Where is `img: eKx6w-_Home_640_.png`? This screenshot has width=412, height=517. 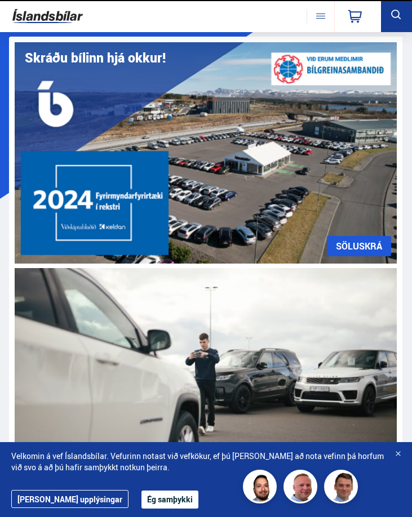 img: eKx6w-_Home_640_.png is located at coordinates (206, 153).